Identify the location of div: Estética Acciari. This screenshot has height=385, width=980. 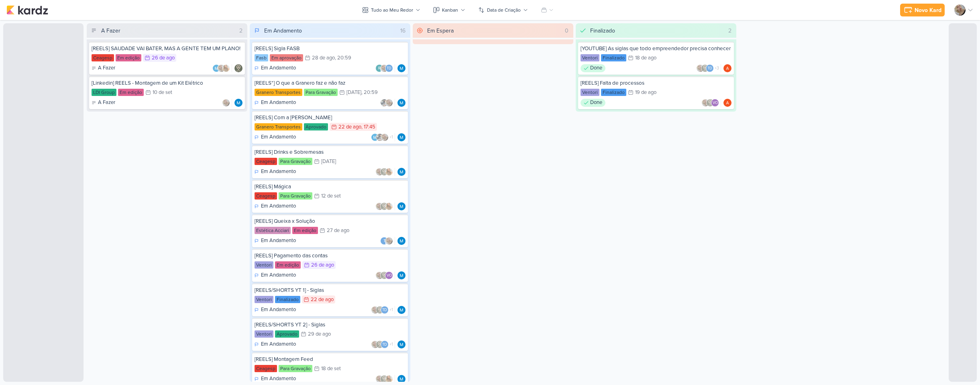
(272, 230).